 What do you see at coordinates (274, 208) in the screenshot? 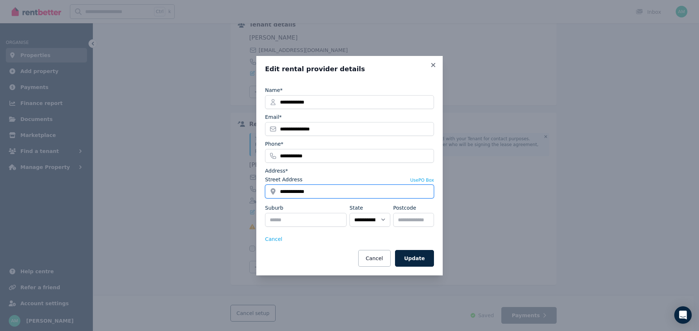
I see `label: Suburb` at bounding box center [274, 208].